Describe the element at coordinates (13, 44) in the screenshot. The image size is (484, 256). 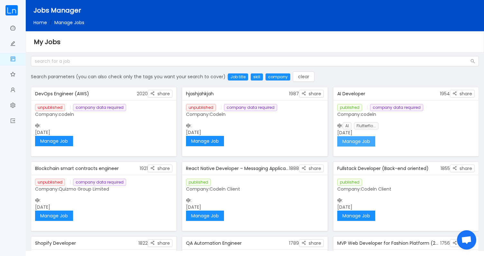
I see `a: icon: edit` at that location.